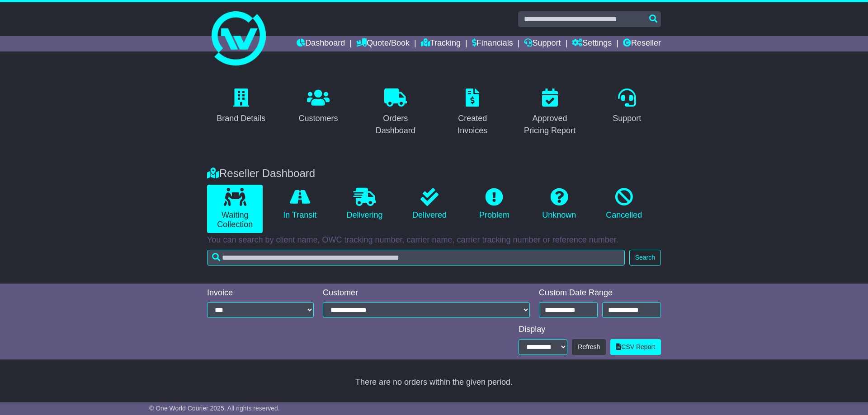  Describe the element at coordinates (642, 44) in the screenshot. I see `a: Reseller` at that location.